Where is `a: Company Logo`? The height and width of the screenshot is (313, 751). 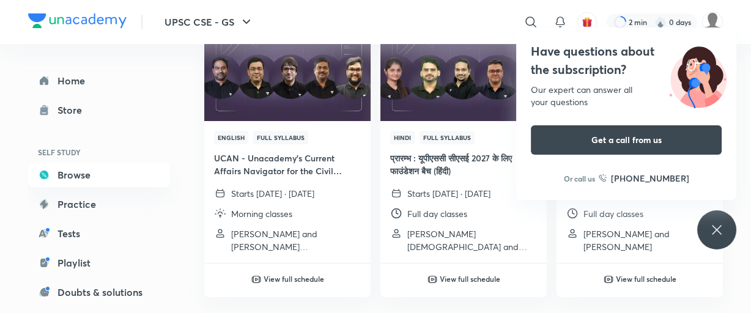
a: Company Logo is located at coordinates (77, 22).